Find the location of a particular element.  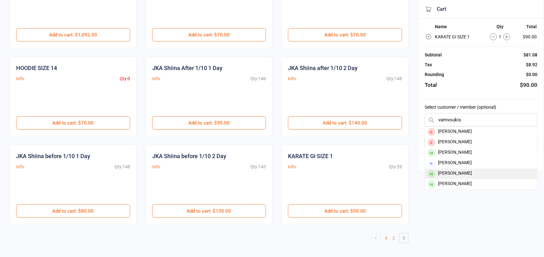

div: $81.08 is located at coordinates (531, 55).